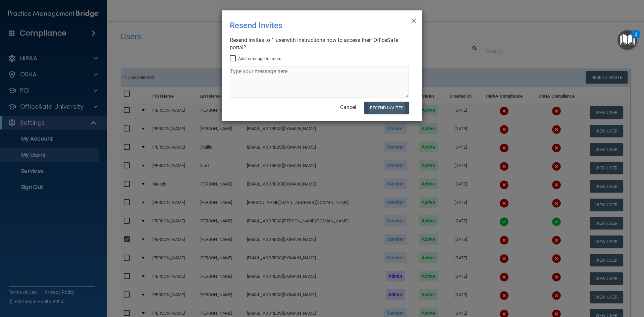 This screenshot has height=317, width=644. What do you see at coordinates (348, 107) in the screenshot?
I see `a: Cancel` at bounding box center [348, 107].